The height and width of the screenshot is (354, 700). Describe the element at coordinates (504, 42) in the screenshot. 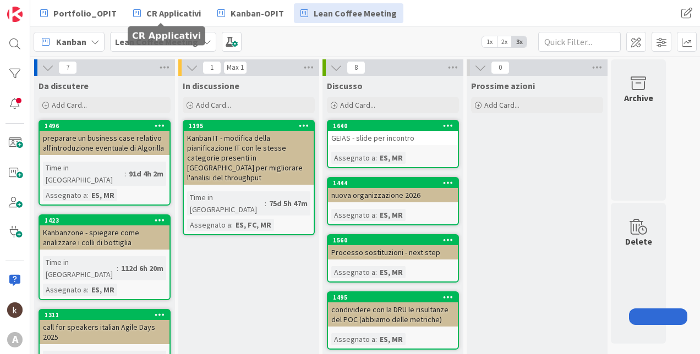

I see `span: 2x` at that location.